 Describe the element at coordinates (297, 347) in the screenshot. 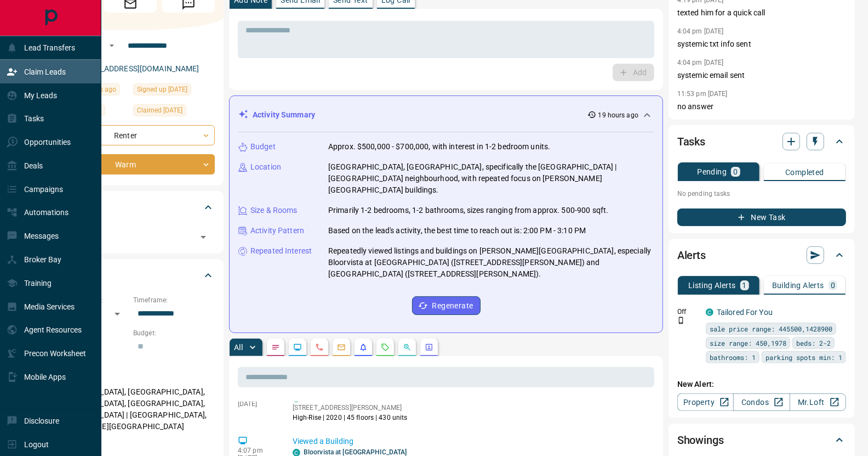

I see `svg: Lead Browsing Activity` at that location.